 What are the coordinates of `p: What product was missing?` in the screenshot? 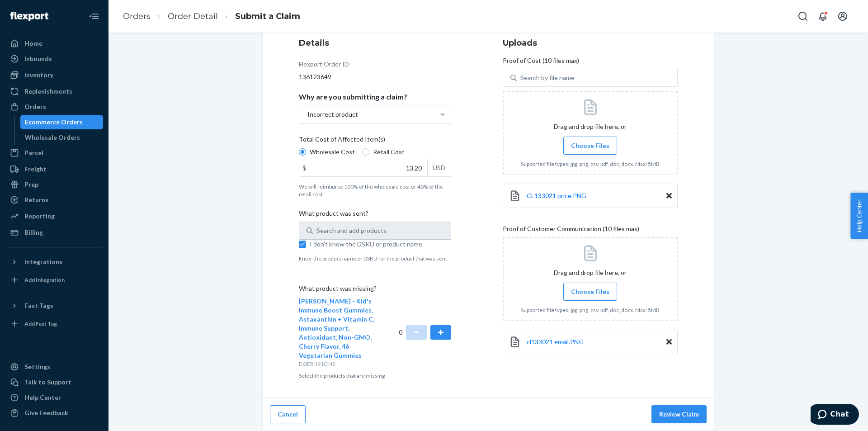 It's located at (375, 290).